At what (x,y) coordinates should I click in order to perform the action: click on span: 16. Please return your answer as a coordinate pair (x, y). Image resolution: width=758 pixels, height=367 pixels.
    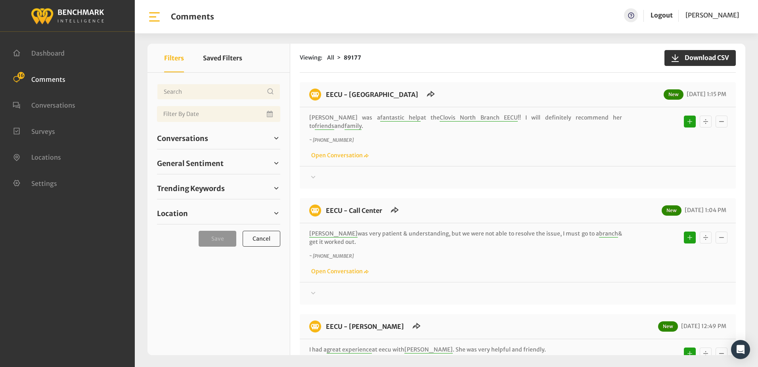
    Looking at the image, I should click on (21, 75).